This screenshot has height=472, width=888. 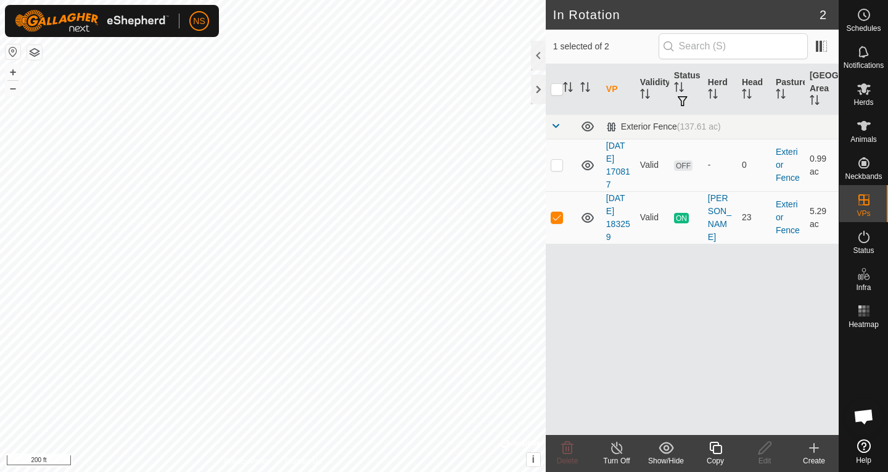 What do you see at coordinates (684, 165) in the screenshot?
I see `span: OFF` at bounding box center [684, 165].